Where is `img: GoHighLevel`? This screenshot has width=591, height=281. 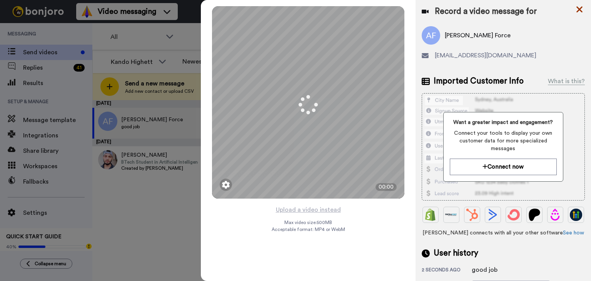
img: GoHighLevel is located at coordinates (576, 215).